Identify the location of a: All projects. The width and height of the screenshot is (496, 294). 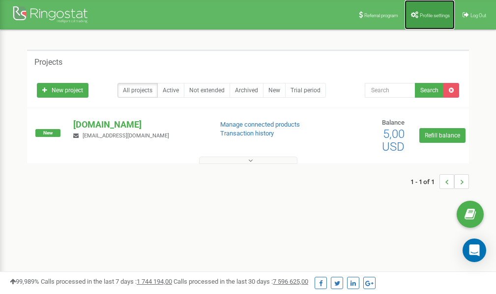
(138, 90).